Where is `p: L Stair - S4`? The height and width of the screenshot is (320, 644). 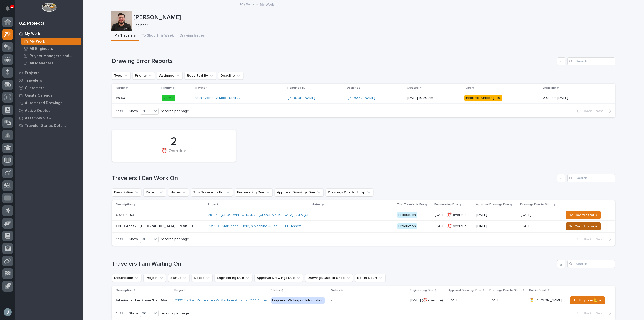
p: L Stair - S4 is located at coordinates (160, 215).